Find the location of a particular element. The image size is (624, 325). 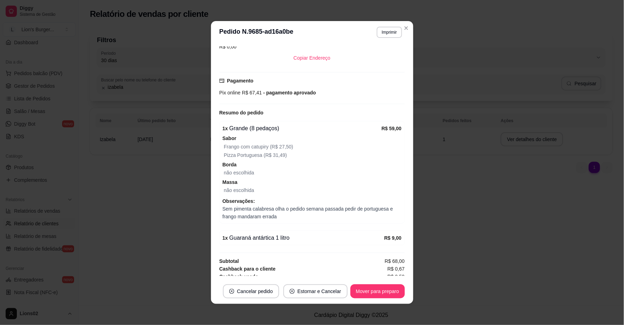

span: Sem pimenta calabresa olha o pedido semana passada pedir de portuguesa e frango mandaram errada is located at coordinates (312, 213).